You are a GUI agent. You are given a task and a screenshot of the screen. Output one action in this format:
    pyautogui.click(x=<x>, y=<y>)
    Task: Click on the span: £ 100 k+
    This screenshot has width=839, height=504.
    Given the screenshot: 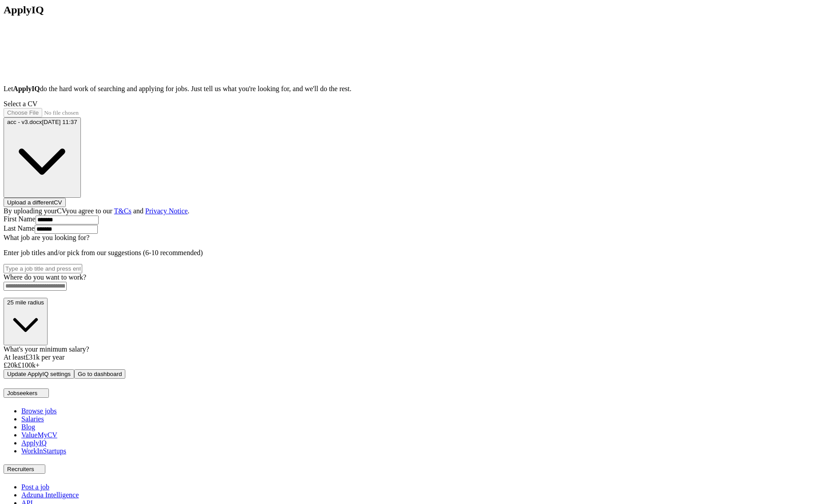 What is the action you would take?
    pyautogui.click(x=29, y=365)
    